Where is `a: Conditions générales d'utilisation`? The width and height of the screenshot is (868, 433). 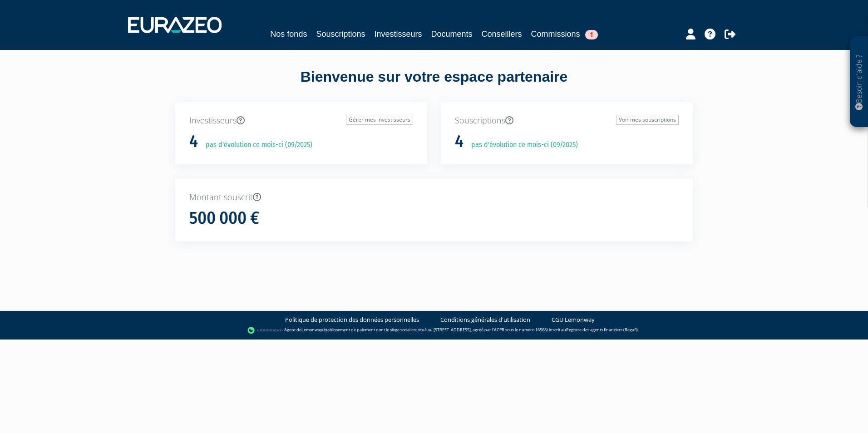
a: Conditions générales d'utilisation is located at coordinates (485, 320).